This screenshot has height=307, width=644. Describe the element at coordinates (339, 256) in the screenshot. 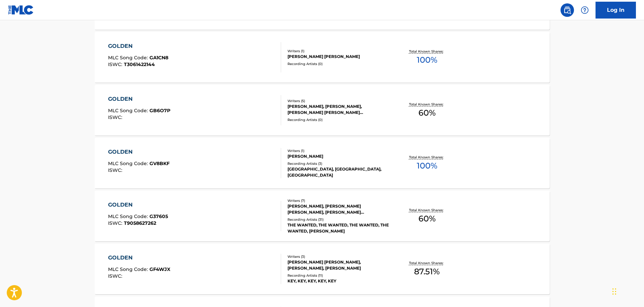

I see `div: Writers ( 3 )` at that location.